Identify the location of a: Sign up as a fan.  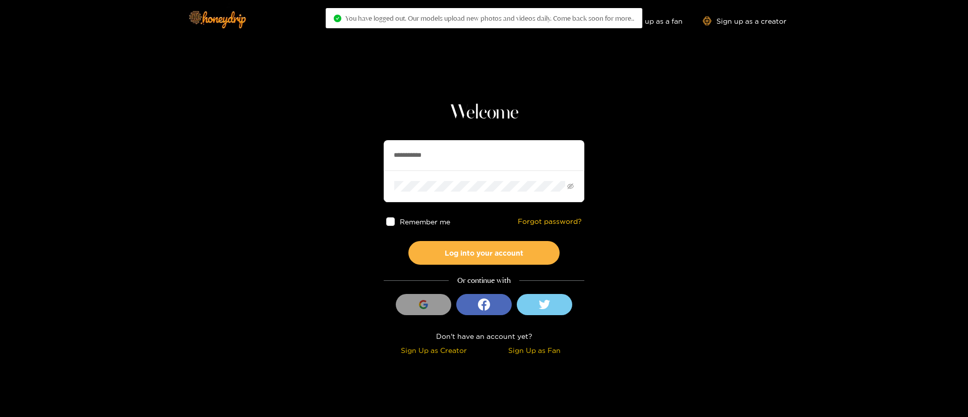
(648, 21).